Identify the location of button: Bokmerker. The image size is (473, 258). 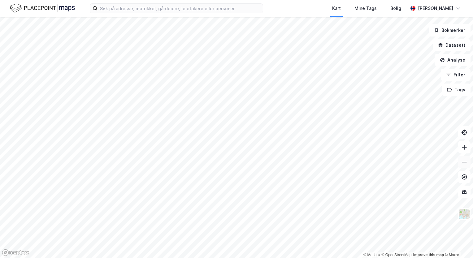
(449, 30).